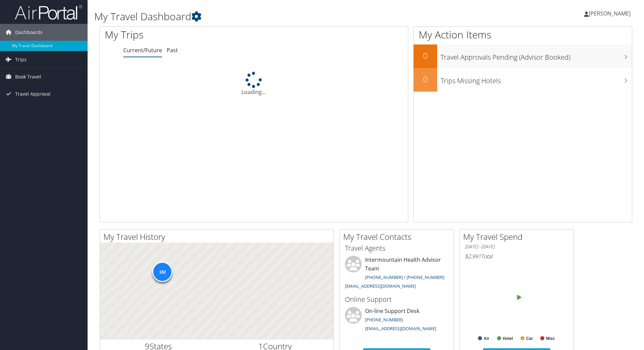  Describe the element at coordinates (536, 56) in the screenshot. I see `h3: Travel Approvals Pending (Advisor Booked)` at that location.